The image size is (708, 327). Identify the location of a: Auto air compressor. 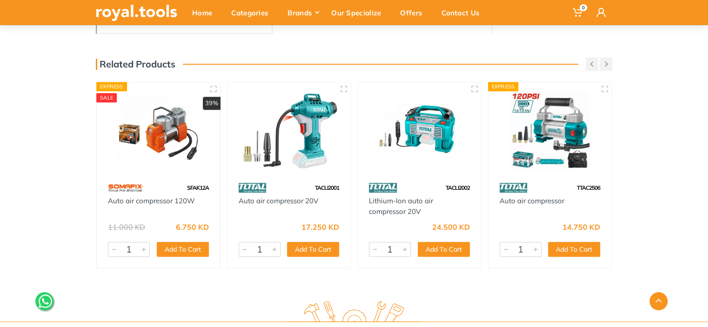
(532, 200).